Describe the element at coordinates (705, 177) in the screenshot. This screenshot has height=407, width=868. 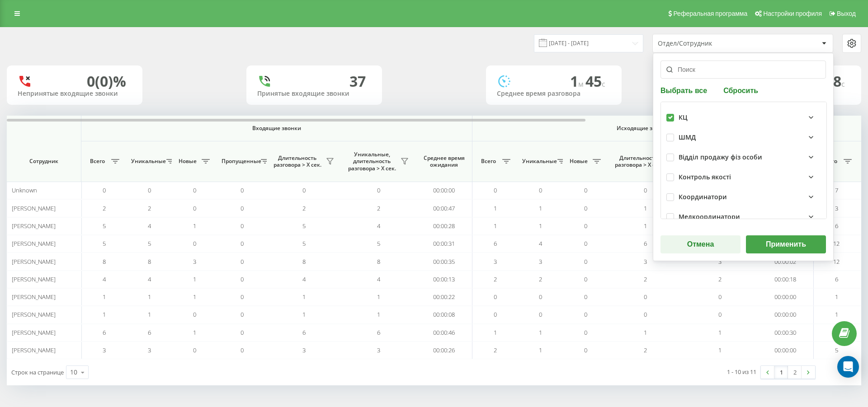
I see `div: Контроль якості` at that location.